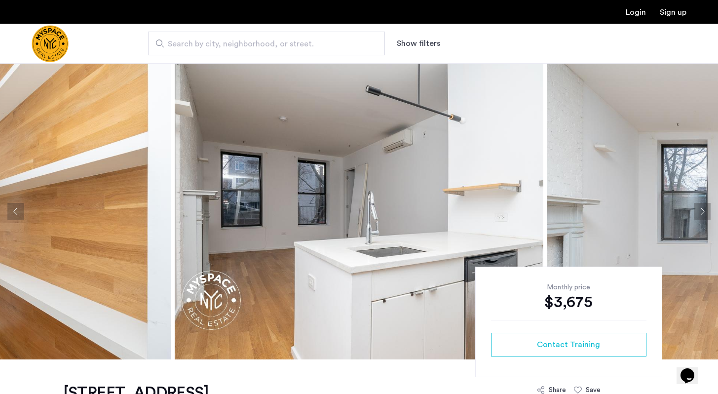  I want to click on button: Previous apartment, so click(16, 211).